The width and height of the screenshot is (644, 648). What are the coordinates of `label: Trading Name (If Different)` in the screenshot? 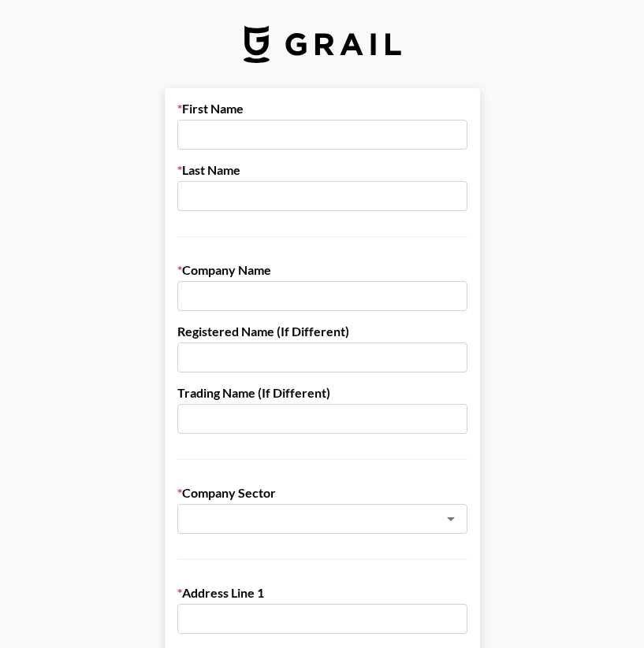 It's located at (322, 393).